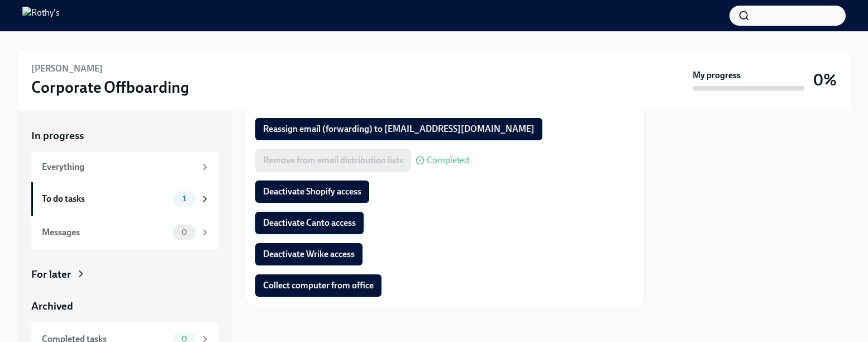 The width and height of the screenshot is (868, 342). I want to click on div: To do tasks, so click(105, 199).